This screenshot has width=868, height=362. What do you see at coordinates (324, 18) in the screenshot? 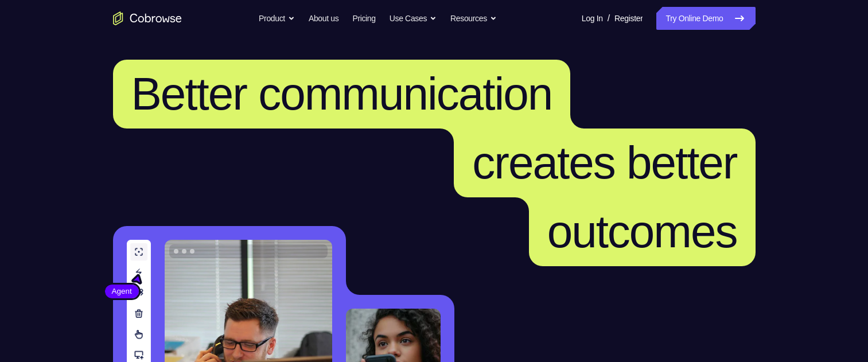
I see `a: About us` at bounding box center [324, 18].